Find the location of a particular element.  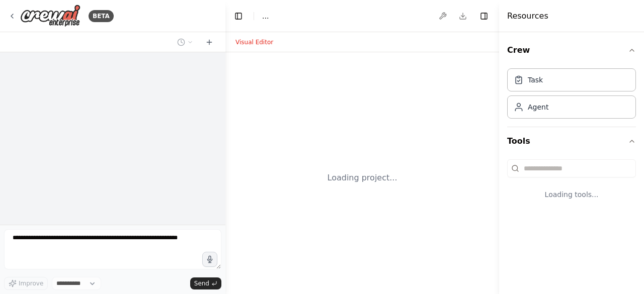

div: BETA is located at coordinates (101, 16).